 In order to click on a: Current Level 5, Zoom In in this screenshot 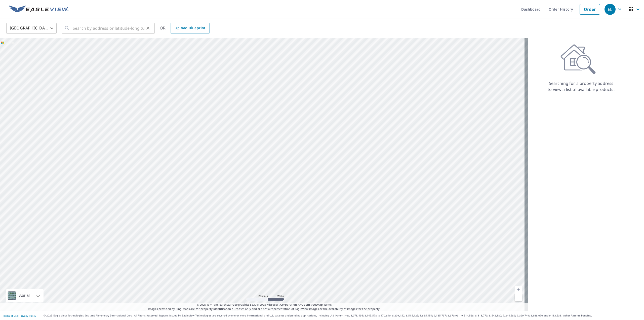, I will do `click(518, 290)`.